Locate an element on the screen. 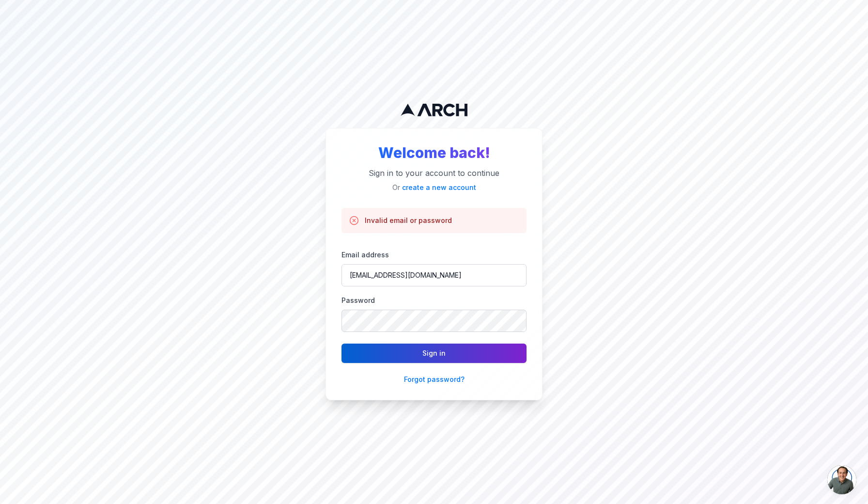 This screenshot has width=868, height=504. div: Open chat is located at coordinates (842, 480).